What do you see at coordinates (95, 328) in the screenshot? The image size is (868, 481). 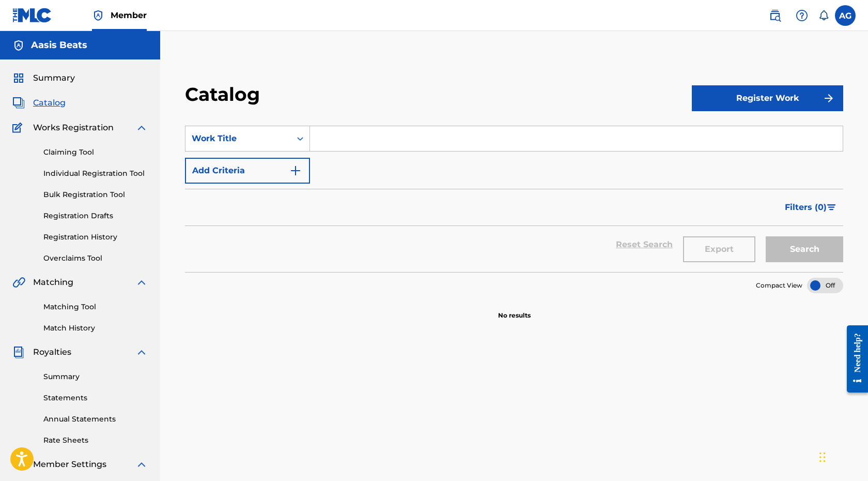 I see `a: Match History` at bounding box center [95, 328].